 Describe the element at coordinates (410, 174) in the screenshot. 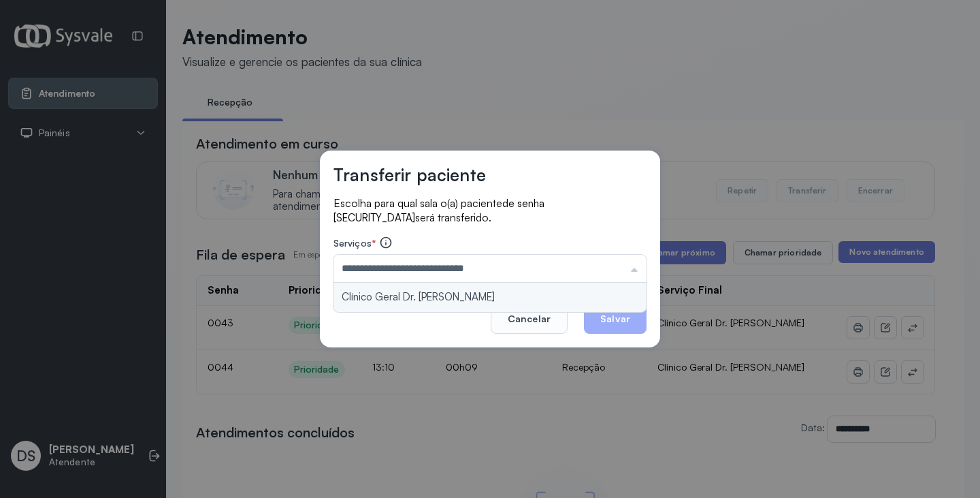

I see `h3: Transferir paciente` at that location.